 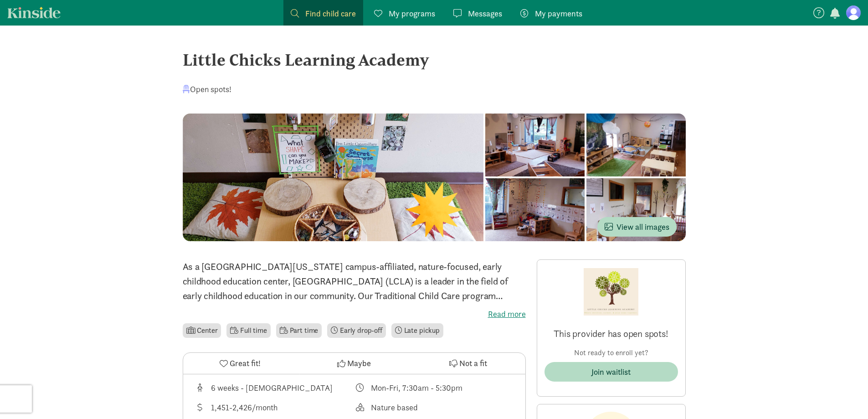 I want to click on div: Age range for children that this provider cares for, so click(x=274, y=388).